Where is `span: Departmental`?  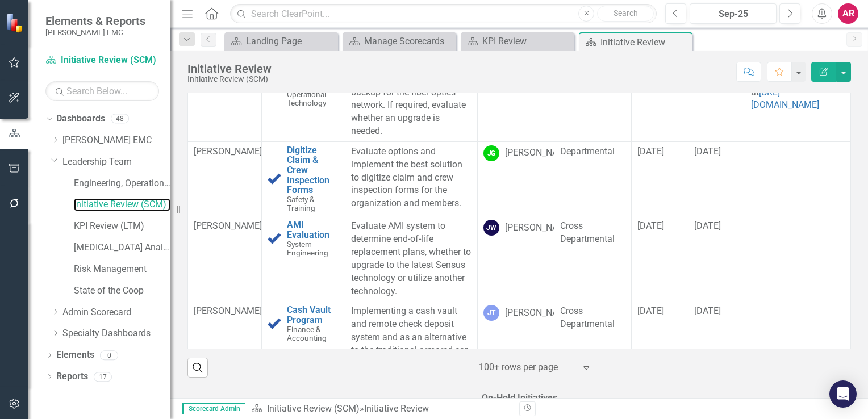 span: Departmental is located at coordinates (587, 151).